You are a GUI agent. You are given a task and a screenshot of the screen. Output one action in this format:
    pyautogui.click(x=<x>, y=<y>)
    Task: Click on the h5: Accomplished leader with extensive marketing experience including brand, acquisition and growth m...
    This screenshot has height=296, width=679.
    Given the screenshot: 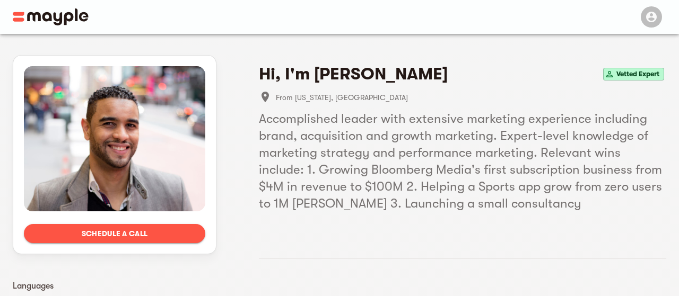 What is the action you would take?
    pyautogui.click(x=462, y=161)
    